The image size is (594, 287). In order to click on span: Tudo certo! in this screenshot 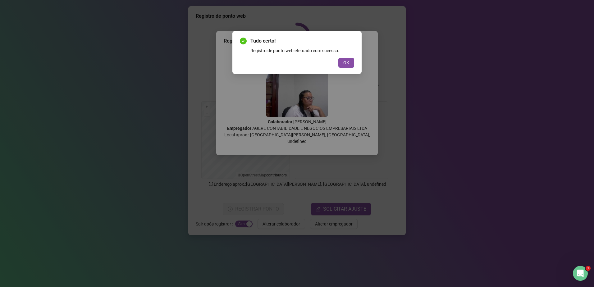, I will do `click(302, 41)`.